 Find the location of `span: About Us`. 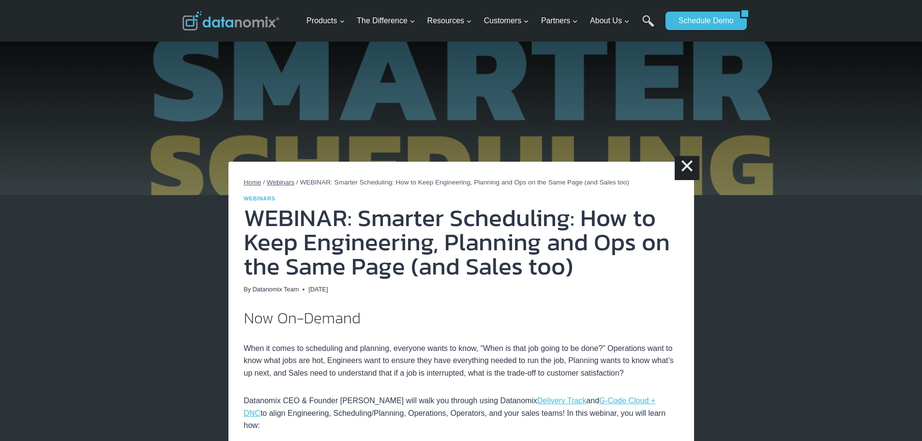

span: About Us is located at coordinates (610, 21).